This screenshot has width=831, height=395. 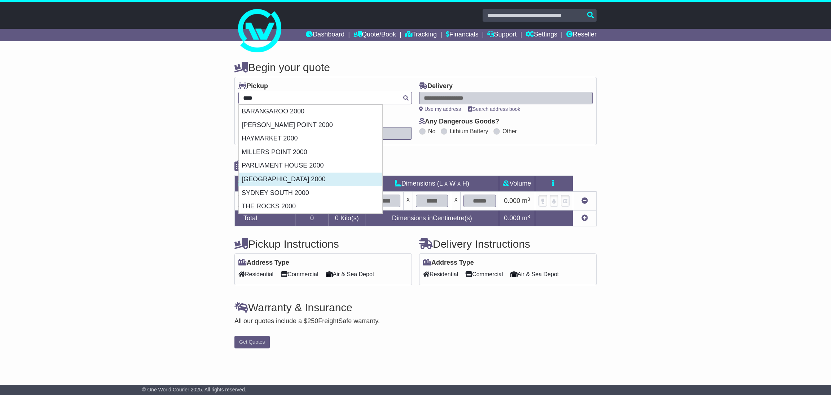 I want to click on a: Search address book, so click(x=494, y=109).